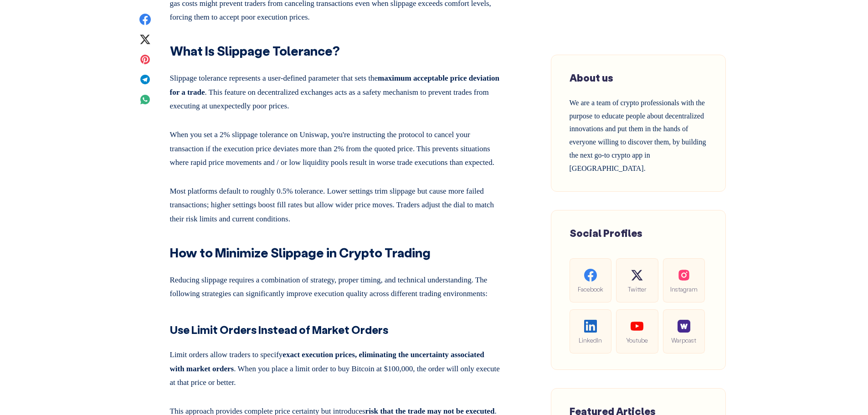  Describe the element at coordinates (255, 50) in the screenshot. I see `strong: What Is Slippage Tolerance?` at that location.